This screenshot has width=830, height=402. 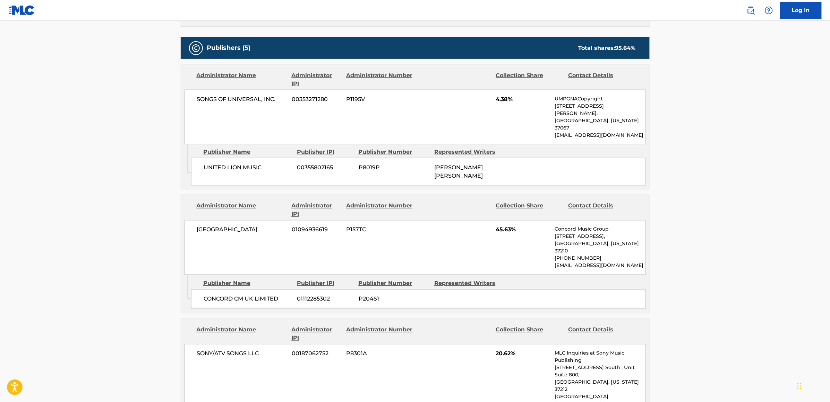 What do you see at coordinates (522, 99) in the screenshot?
I see `span: 4.38%` at bounding box center [522, 99].